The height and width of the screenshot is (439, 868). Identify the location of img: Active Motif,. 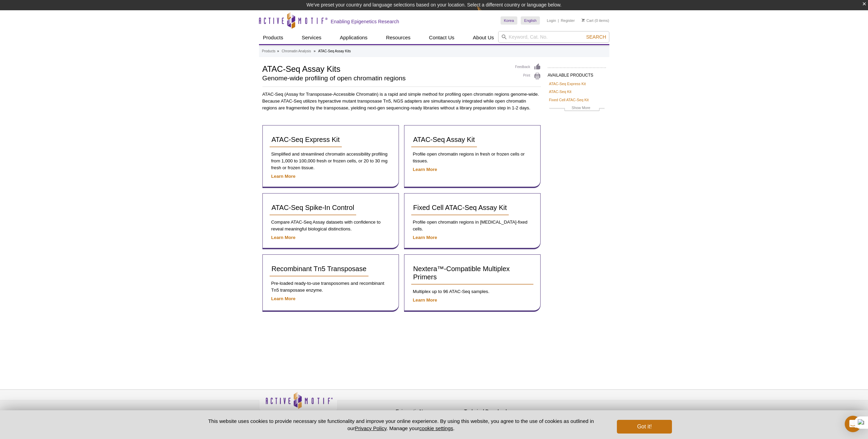
(298, 404).